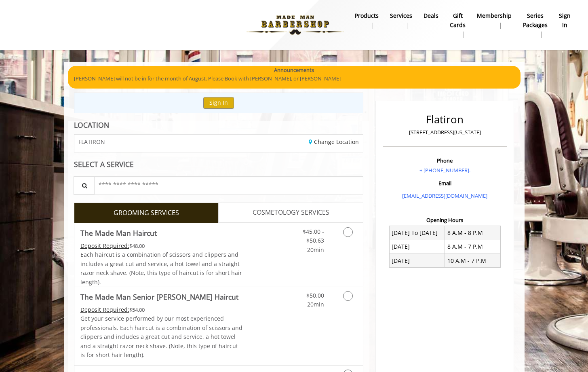  What do you see at coordinates (367, 16) in the screenshot?
I see `b: products` at bounding box center [367, 16].